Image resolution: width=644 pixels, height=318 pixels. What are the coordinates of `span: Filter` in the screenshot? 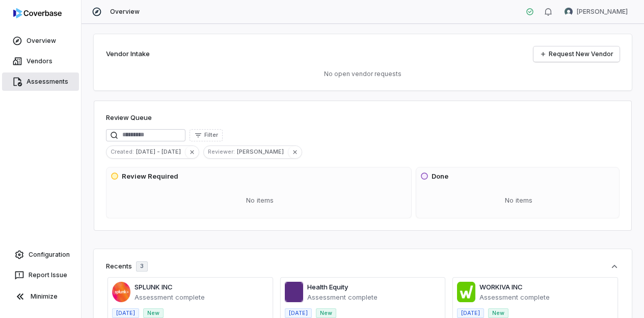 It's located at (211, 134).